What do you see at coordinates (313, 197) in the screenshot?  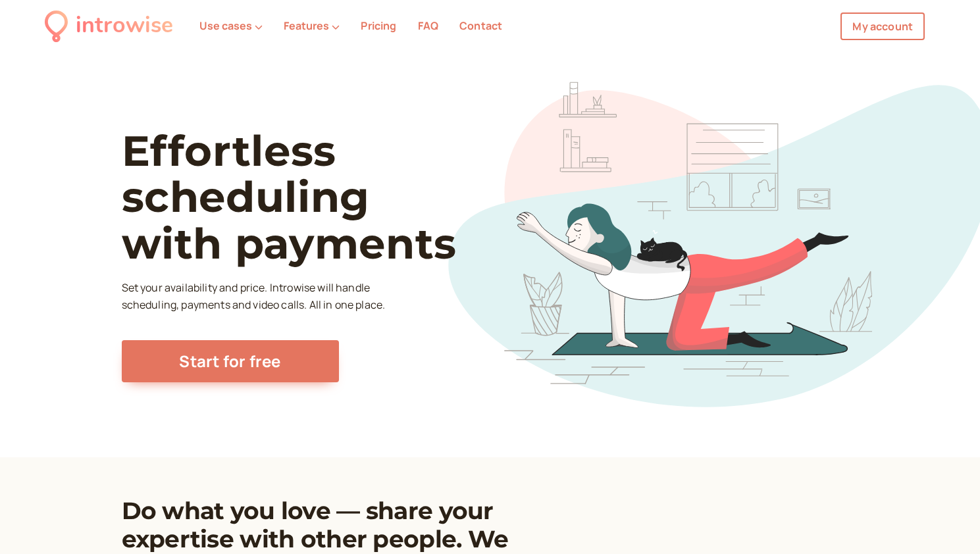 I see `h1: Effortless scheduling with payments` at bounding box center [313, 197].